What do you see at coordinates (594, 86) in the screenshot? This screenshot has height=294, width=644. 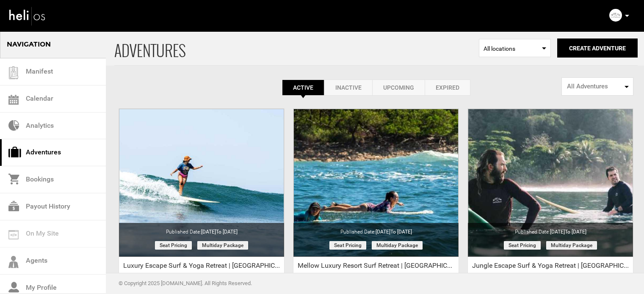 I see `span: All Adventures` at bounding box center [594, 86].